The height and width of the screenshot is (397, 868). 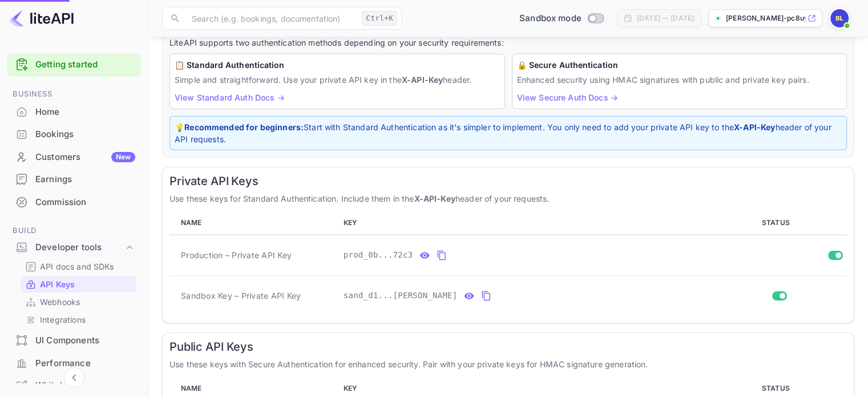 What do you see at coordinates (77, 266) in the screenshot?
I see `p: API docs and SDKs` at bounding box center [77, 266].